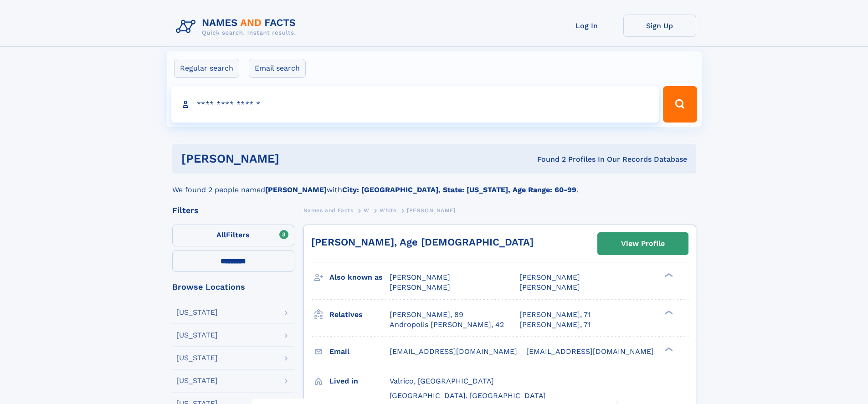  I want to click on a: W, so click(366, 210).